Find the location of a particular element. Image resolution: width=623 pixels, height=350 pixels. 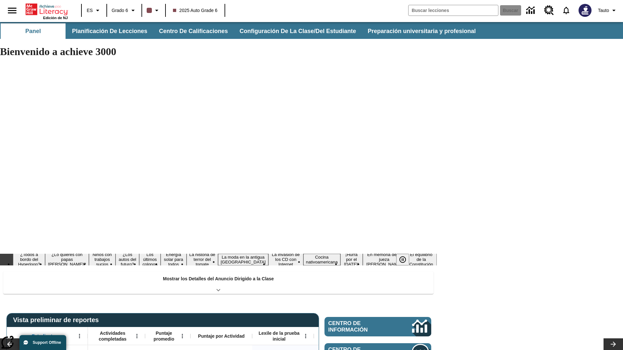

button: Diapositiva 4 ¿Los autos del futuro? is located at coordinates (127, 260).